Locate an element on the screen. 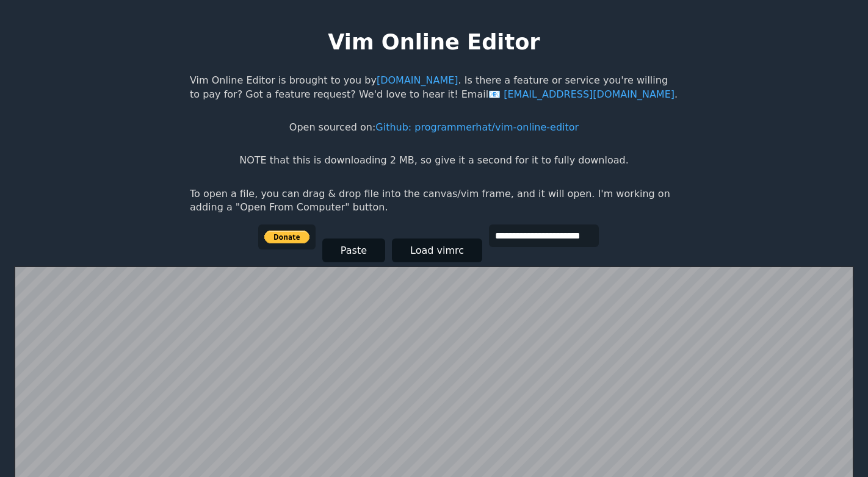  button: Paste is located at coordinates (353, 250).